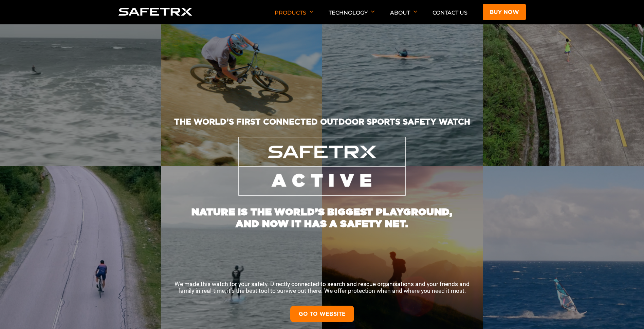 Image resolution: width=644 pixels, height=329 pixels. What do you see at coordinates (322, 314) in the screenshot?
I see `a: GO TO WEBSITE` at bounding box center [322, 314].